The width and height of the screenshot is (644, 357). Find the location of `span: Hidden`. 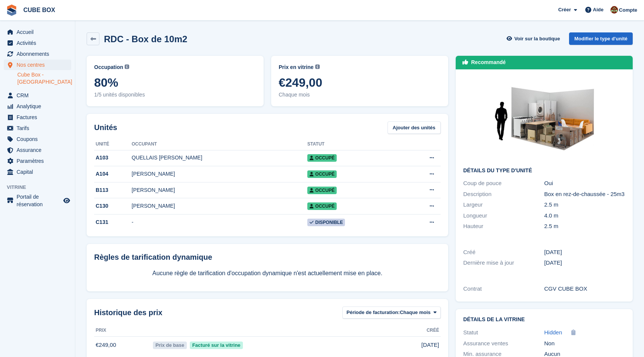

span: Hidden is located at coordinates (553, 332).